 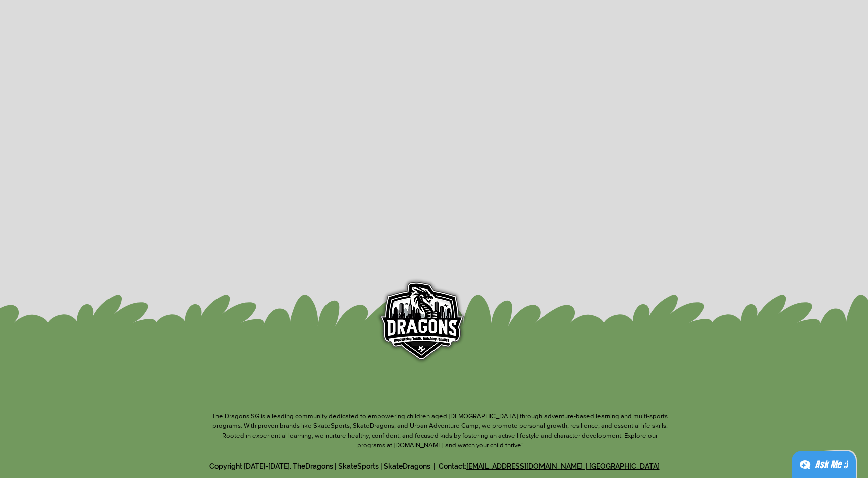 I want to click on img: DRAGONS LOGO BADGE SINGAPORE.png, so click(x=421, y=322).